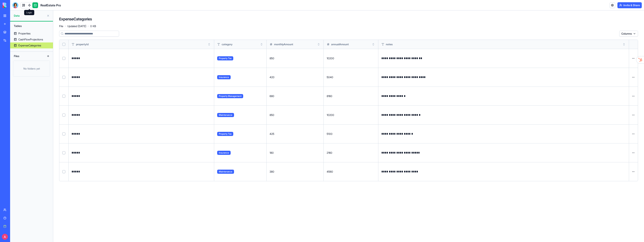 The image size is (644, 242). Describe the element at coordinates (330, 77) in the screenshot. I see `span: 5040` at that location.